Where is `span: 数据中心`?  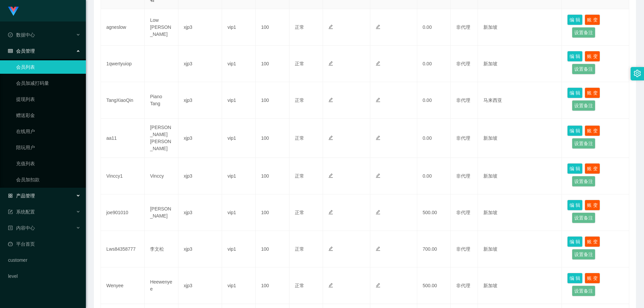
span: 数据中心 is located at coordinates (21, 35).